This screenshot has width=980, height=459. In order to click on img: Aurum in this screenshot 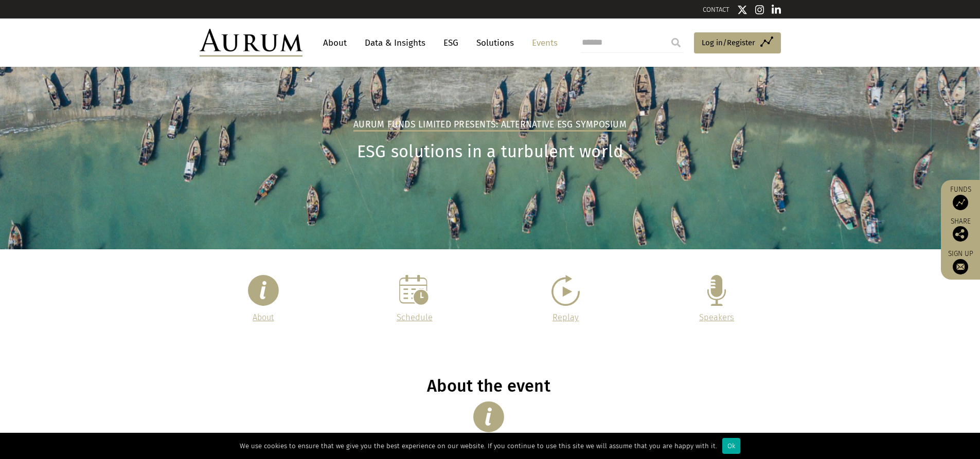, I will do `click(251, 42)`.